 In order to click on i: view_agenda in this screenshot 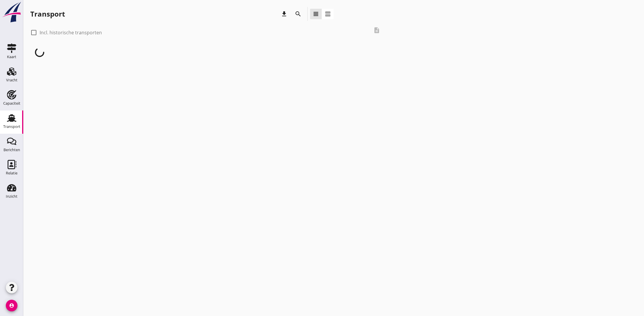, I will do `click(328, 14)`.